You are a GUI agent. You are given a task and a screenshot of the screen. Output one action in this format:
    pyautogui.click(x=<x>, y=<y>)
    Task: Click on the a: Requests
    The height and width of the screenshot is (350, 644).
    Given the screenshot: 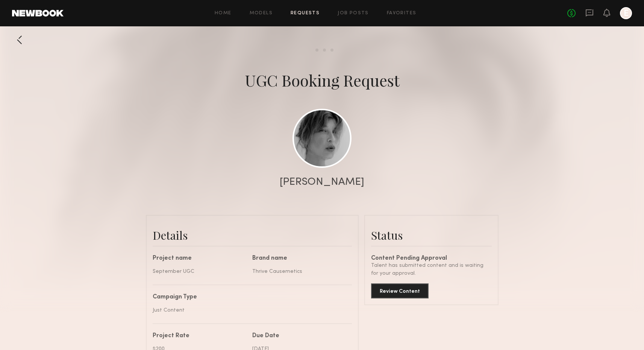 What is the action you would take?
    pyautogui.click(x=305, y=13)
    